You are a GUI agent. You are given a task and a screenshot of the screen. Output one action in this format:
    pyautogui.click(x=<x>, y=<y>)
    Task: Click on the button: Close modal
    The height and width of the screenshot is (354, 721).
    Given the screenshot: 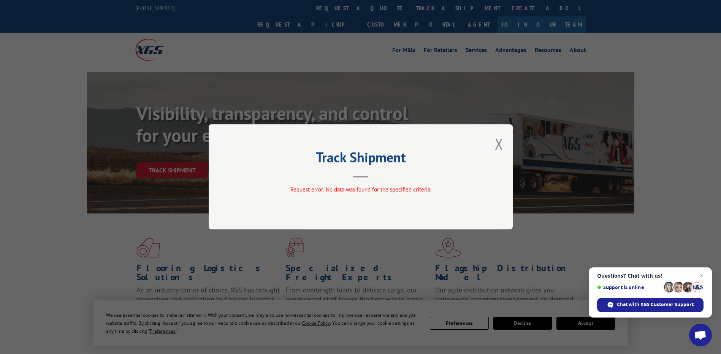 What is the action you would take?
    pyautogui.click(x=499, y=144)
    